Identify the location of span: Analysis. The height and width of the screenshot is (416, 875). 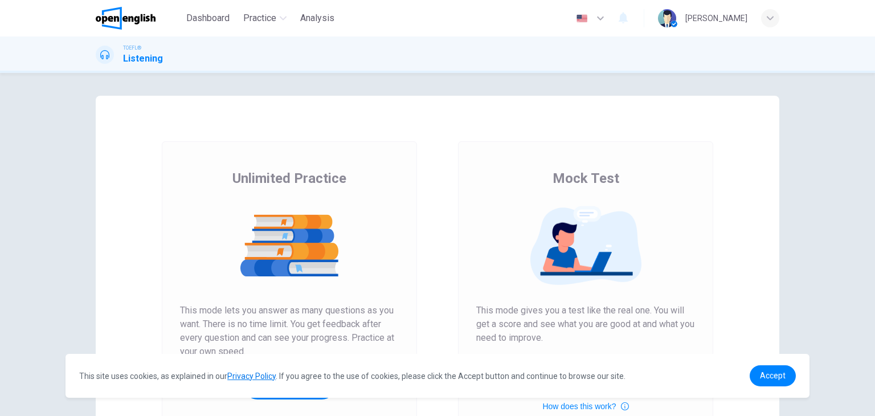
(317, 18).